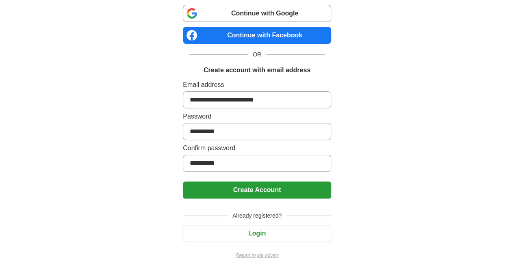 The width and height of the screenshot is (514, 270). I want to click on p: Return to job advert, so click(257, 256).